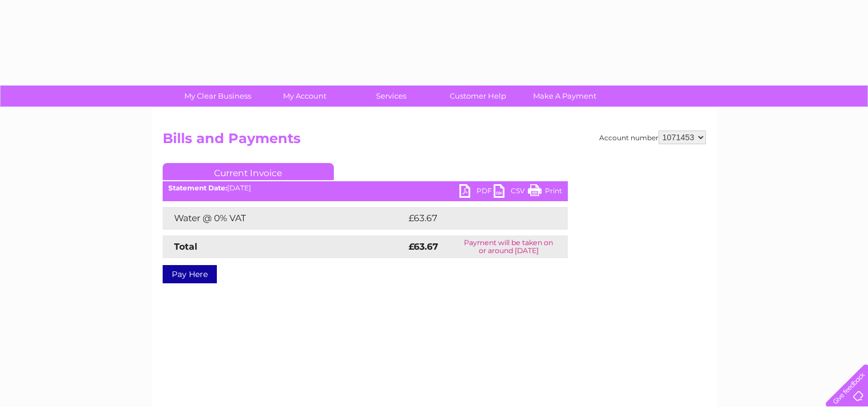 This screenshot has width=868, height=407. I want to click on a: Current Invoice, so click(248, 172).